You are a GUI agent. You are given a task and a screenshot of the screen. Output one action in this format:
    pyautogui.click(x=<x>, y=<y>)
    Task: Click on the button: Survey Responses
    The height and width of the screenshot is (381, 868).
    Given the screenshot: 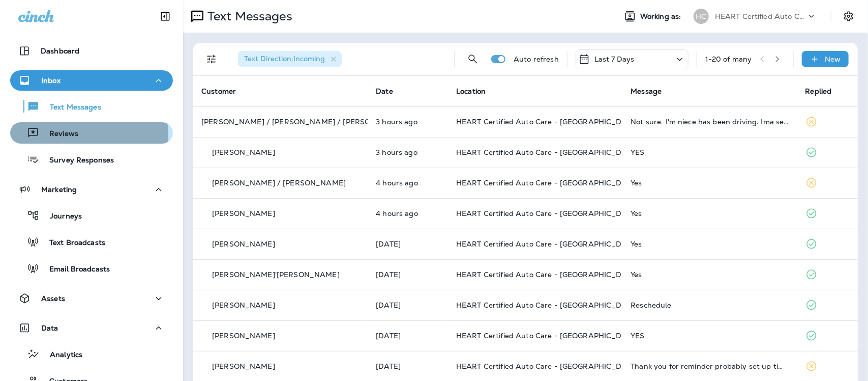 What is the action you would take?
    pyautogui.click(x=91, y=159)
    